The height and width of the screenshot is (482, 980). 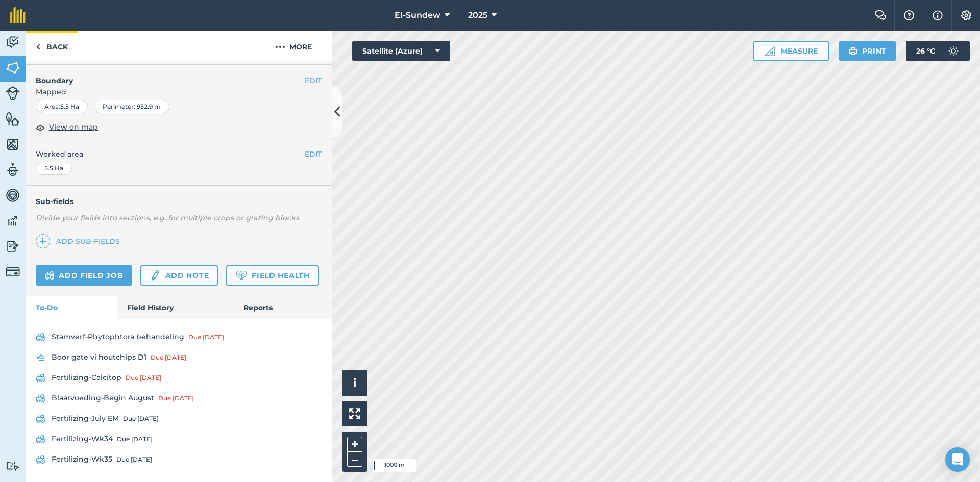 I want to click on div: Open Intercom Messenger, so click(x=957, y=460).